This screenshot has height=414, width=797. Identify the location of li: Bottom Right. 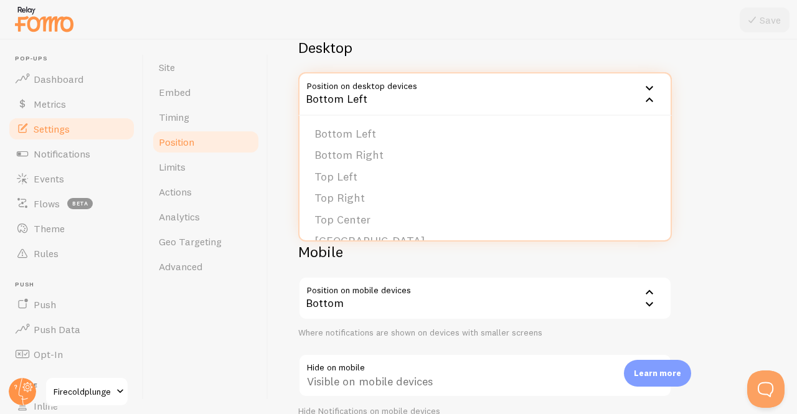
(485, 155).